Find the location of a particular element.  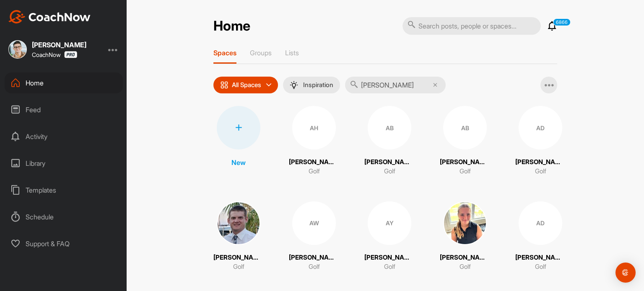

div: Feed is located at coordinates (64, 110).